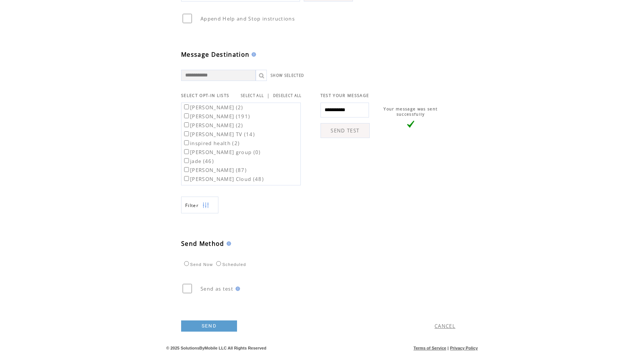 The height and width of the screenshot is (354, 644). I want to click on img: vLarge.png, so click(411, 124).